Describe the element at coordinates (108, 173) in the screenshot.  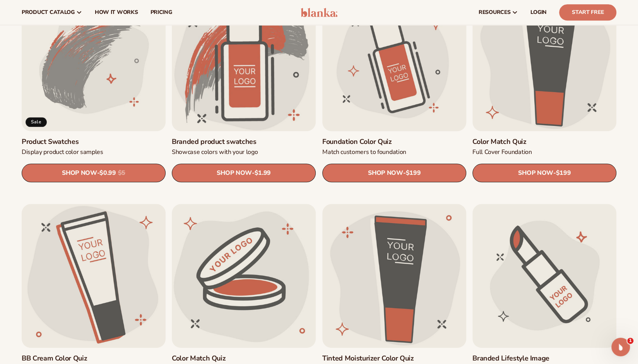
I see `span: $0.99` at that location.